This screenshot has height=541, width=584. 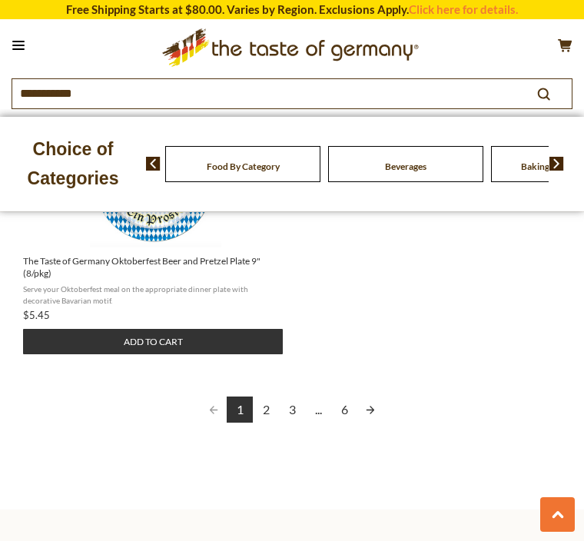 What do you see at coordinates (153, 341) in the screenshot?
I see `button: Add to cart` at bounding box center [153, 341].